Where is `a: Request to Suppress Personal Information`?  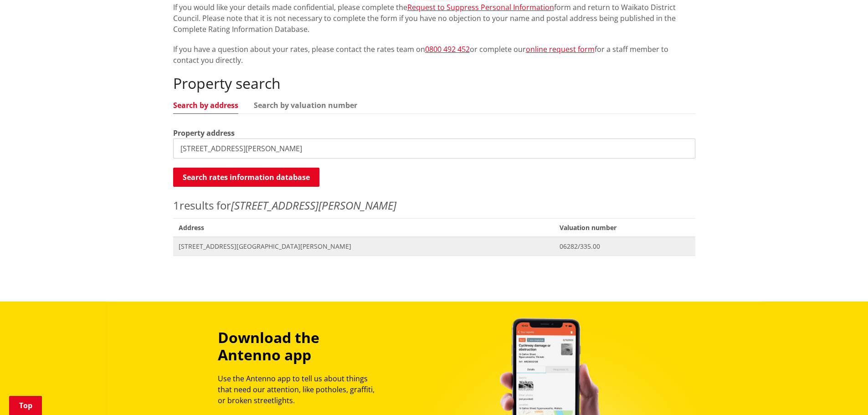 a: Request to Suppress Personal Information is located at coordinates (481, 7).